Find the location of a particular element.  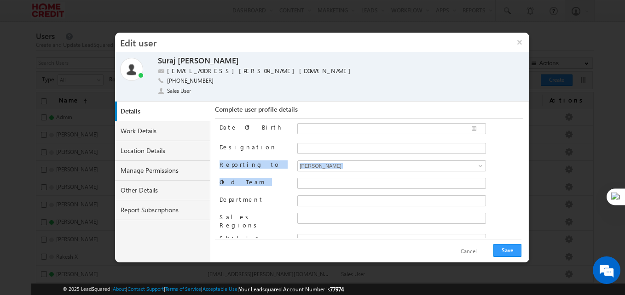

a: Manage Permissions is located at coordinates (163, 171).